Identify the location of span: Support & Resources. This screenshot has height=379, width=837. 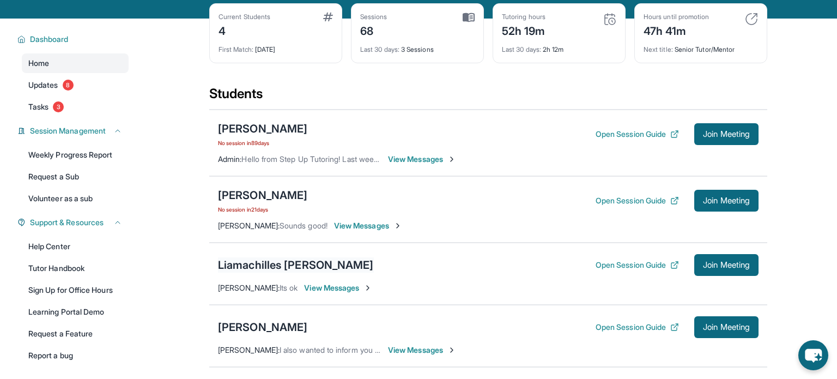
(66, 222).